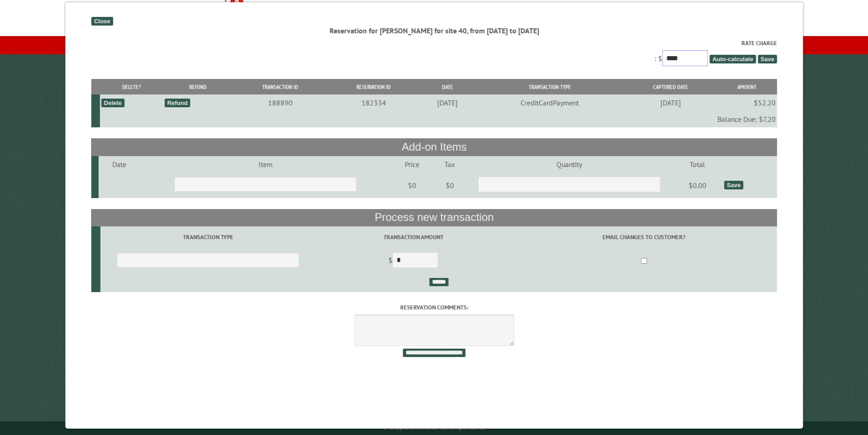 The width and height of the screenshot is (868, 435). What do you see at coordinates (733, 59) in the screenshot?
I see `span: Auto-calculate` at bounding box center [733, 59].